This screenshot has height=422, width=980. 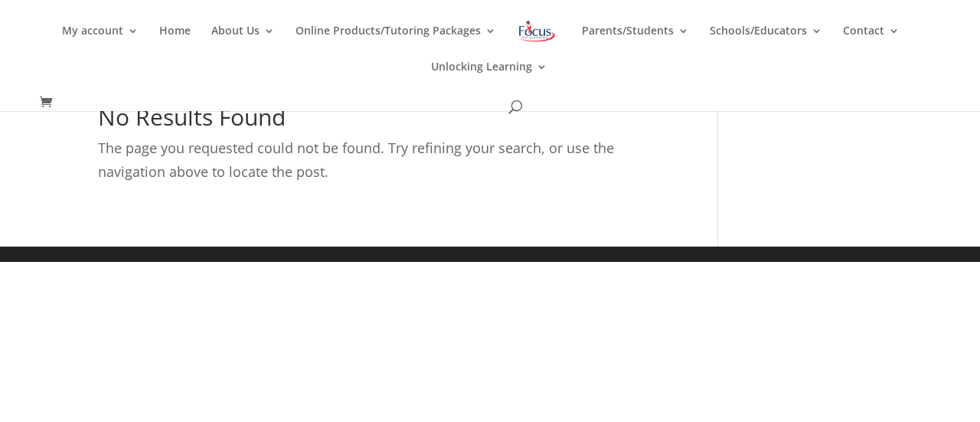 What do you see at coordinates (387, 121) in the screenshot?
I see `h1: No Results Found` at bounding box center [387, 121].